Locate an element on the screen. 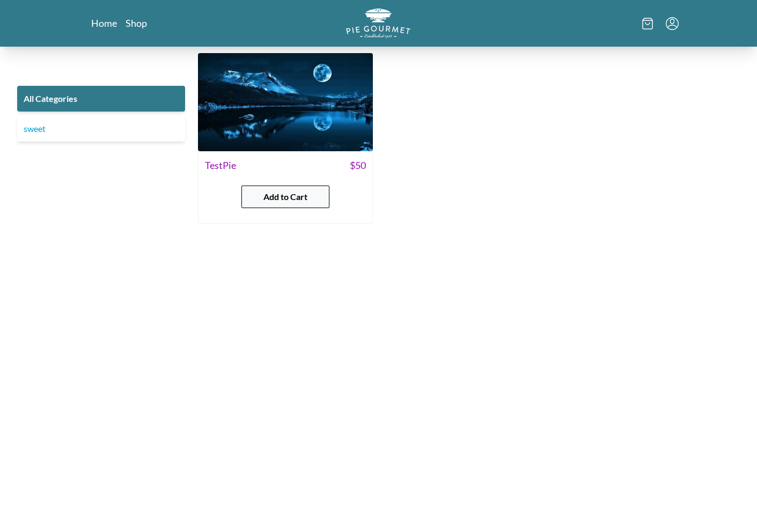  span: Add to Cart is located at coordinates (286, 197).